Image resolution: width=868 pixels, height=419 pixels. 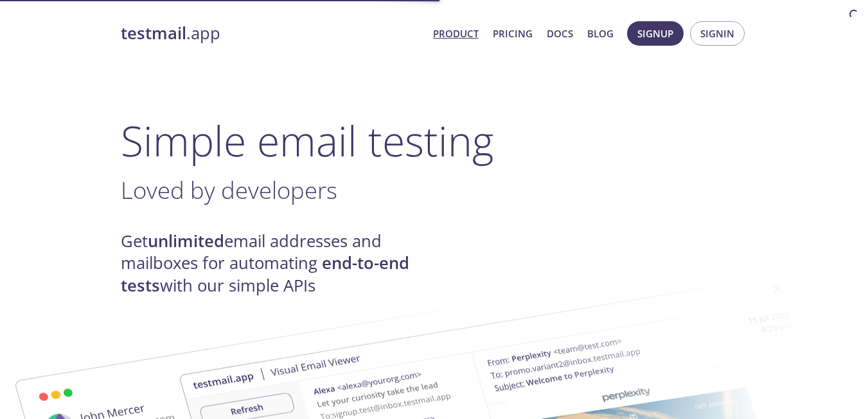 What do you see at coordinates (600, 34) in the screenshot?
I see `a: Blog` at bounding box center [600, 34].